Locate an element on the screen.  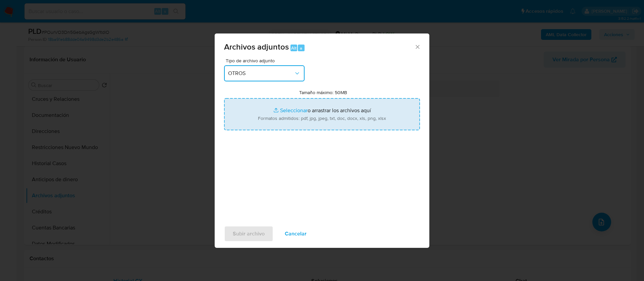
button: OTROS is located at coordinates (264, 74).